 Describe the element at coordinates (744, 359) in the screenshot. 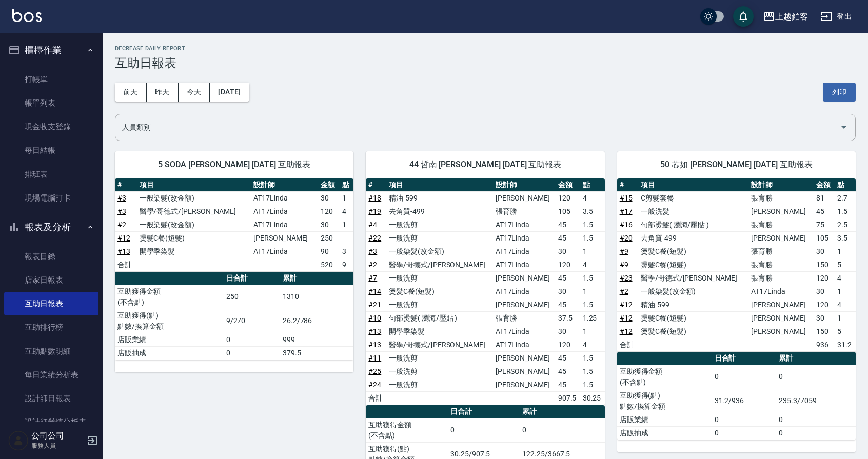

I see `th: 日合計` at that location.